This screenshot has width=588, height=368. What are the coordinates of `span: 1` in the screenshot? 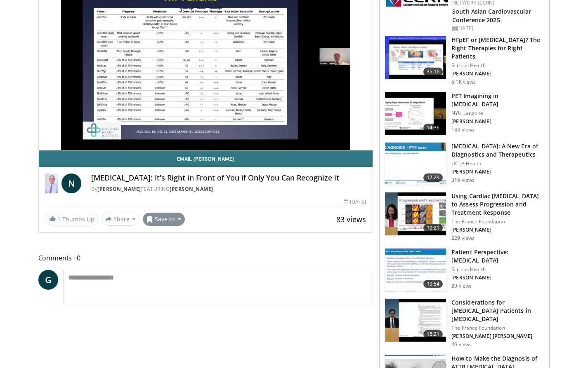 It's located at (59, 219).